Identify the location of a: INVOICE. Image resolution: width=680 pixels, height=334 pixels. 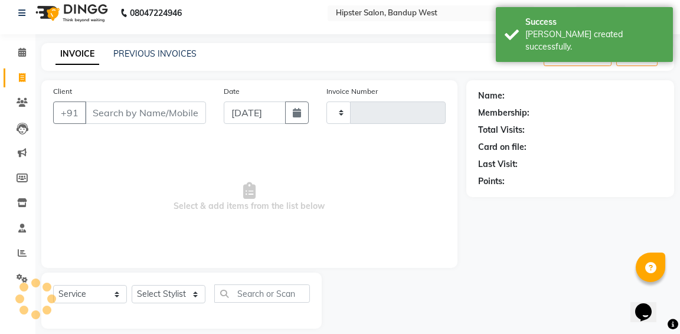
(77, 54).